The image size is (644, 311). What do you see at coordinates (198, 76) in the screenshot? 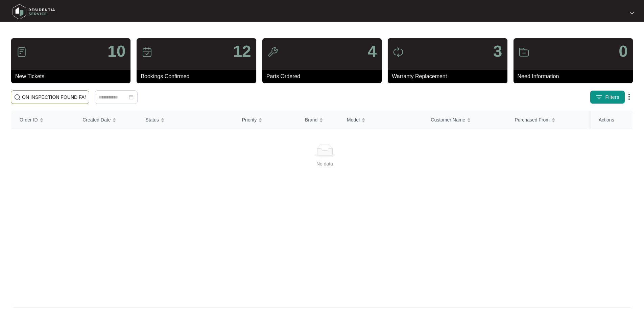
I see `p: Bookings Confirmed` at bounding box center [198, 76].